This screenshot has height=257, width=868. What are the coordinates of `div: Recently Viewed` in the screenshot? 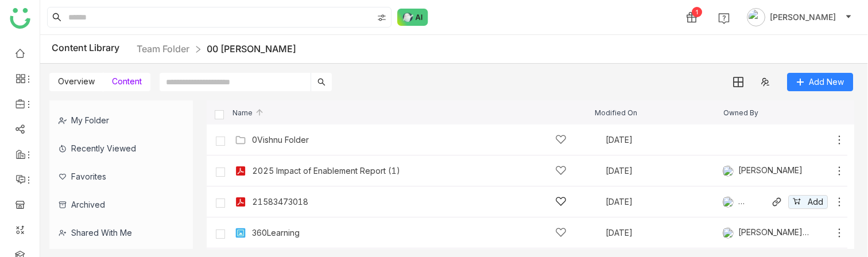 It's located at (117, 148).